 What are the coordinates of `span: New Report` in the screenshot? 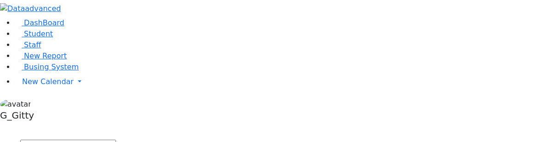 It's located at (45, 56).